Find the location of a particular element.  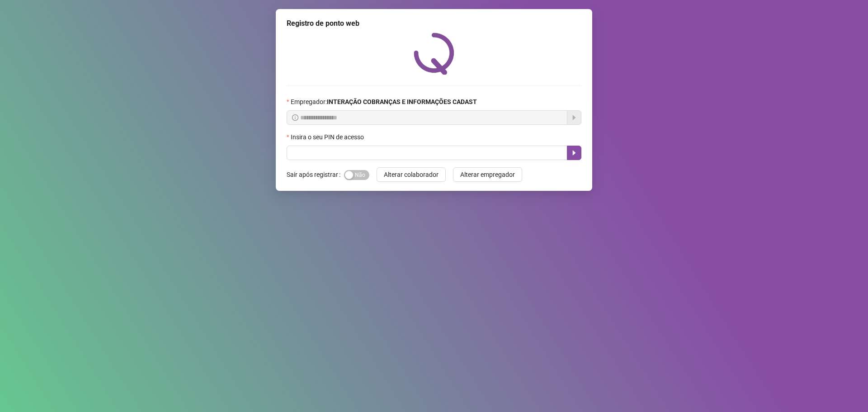

span: Alterar colaborador is located at coordinates (411, 174).